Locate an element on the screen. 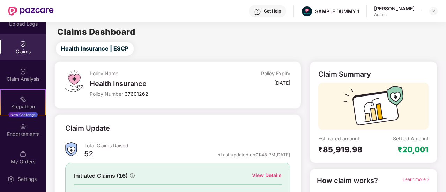 This screenshot has height=192, width=446. img: svg+xml;base64,PHN2ZyB4bWxucz0iaHR0cDovL3d3dy53My5vcmcvMjAwMC9zdmciIHdpZHRoPSIyMSIgaGVpZ2h0PSIyMC... is located at coordinates (23, 99).